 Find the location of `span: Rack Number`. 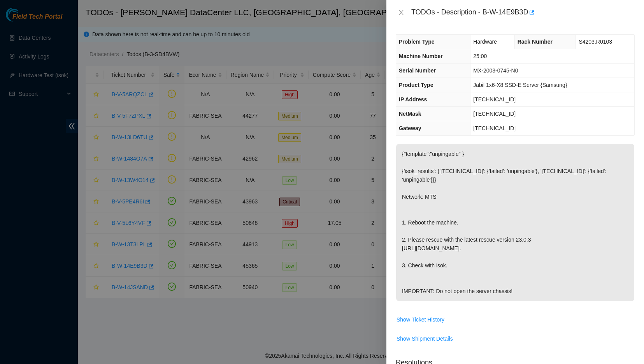

span: Rack Number is located at coordinates (535, 41).